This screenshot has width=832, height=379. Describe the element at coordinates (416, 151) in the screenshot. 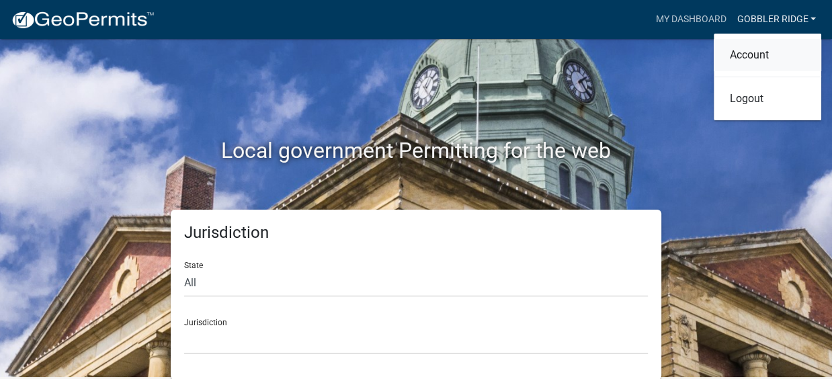

I see `h2: Local government Permitting for the web` at that location.